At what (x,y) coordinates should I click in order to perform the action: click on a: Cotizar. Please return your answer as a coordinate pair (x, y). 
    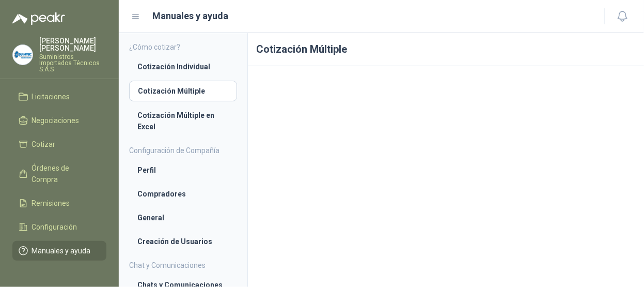
    Looking at the image, I should click on (59, 144).